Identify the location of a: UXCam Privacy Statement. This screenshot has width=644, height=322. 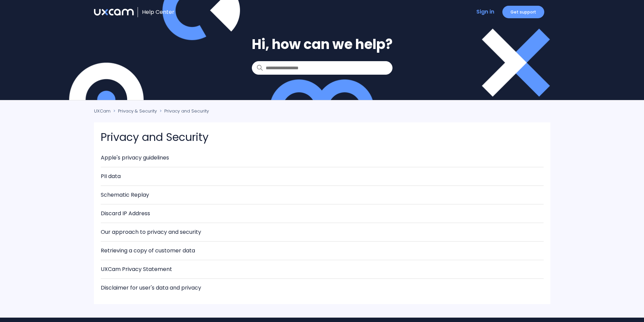
(136, 269).